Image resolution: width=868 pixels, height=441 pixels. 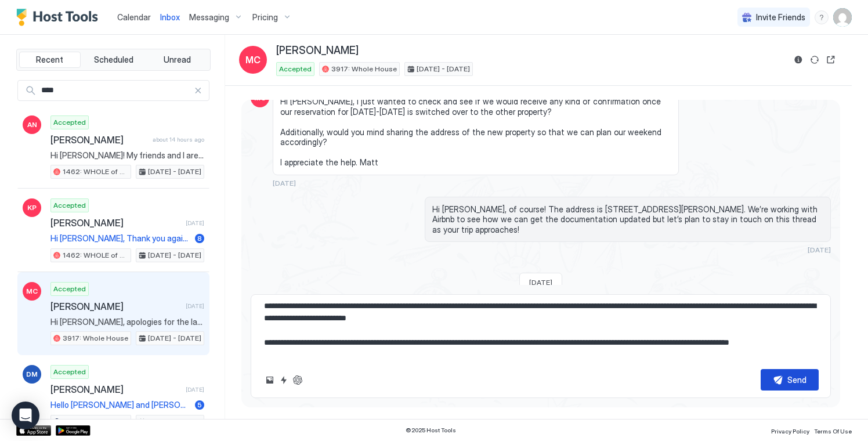 What do you see at coordinates (833, 430) in the screenshot?
I see `a: Terms Of Use` at bounding box center [833, 430].